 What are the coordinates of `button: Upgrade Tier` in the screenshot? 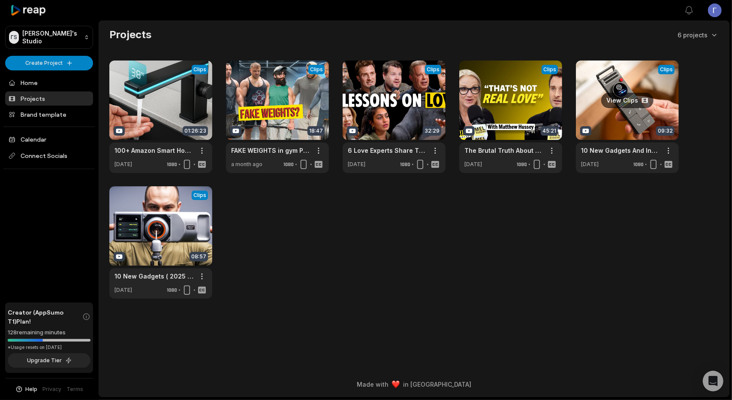 It's located at (49, 360).